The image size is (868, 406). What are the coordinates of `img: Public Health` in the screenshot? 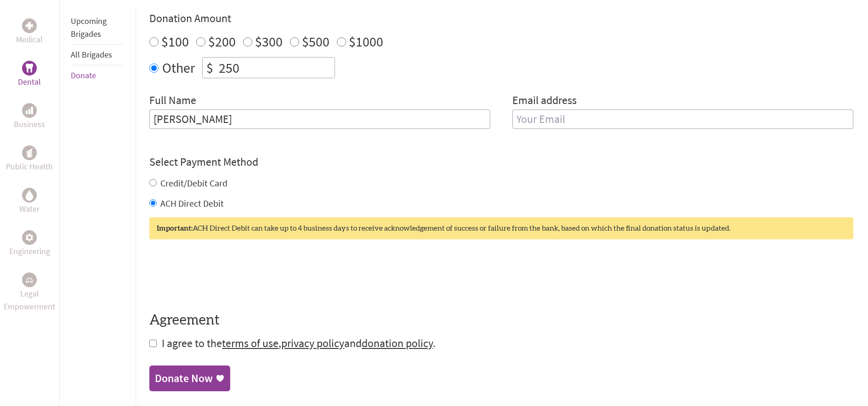 It's located at (29, 153).